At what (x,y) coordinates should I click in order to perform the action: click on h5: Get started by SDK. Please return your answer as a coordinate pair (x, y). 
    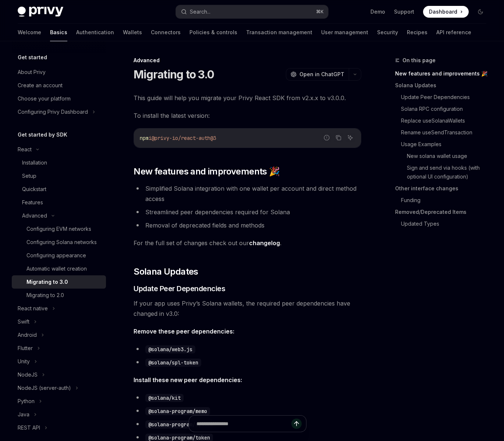
    Looking at the image, I should click on (42, 135).